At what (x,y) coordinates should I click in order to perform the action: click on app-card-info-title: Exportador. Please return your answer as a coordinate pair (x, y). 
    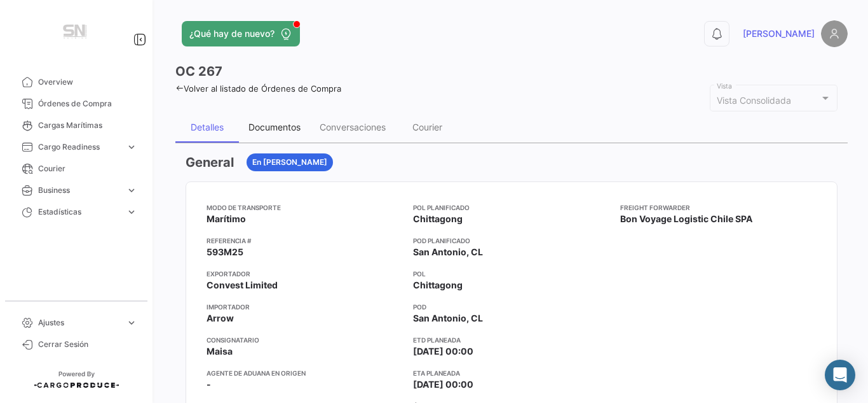
    Looking at the image, I should click on (305, 273).